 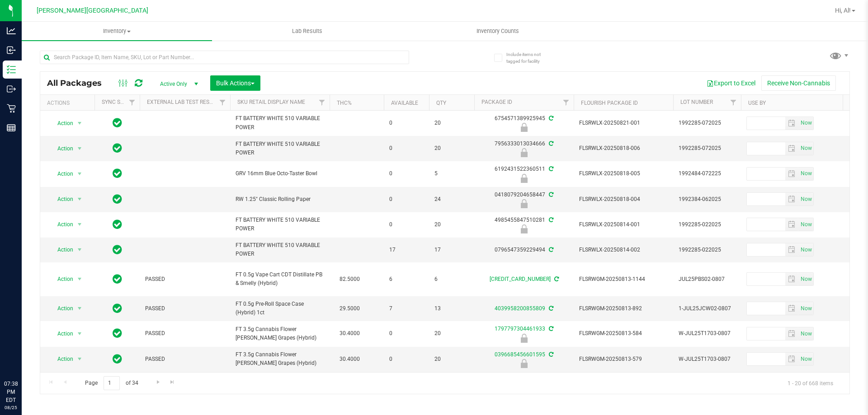 What do you see at coordinates (524, 148) in the screenshot?
I see `div: 7956333013034666` at bounding box center [524, 148].